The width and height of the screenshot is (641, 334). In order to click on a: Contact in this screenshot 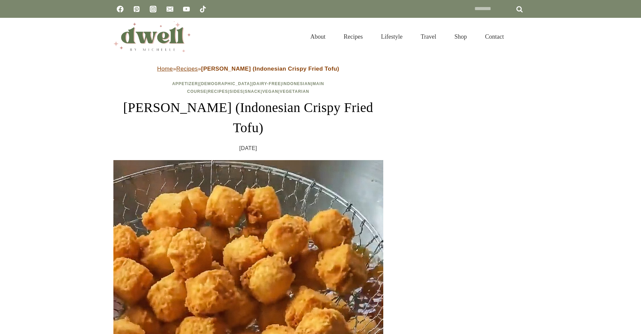, I will do `click(495, 37)`.